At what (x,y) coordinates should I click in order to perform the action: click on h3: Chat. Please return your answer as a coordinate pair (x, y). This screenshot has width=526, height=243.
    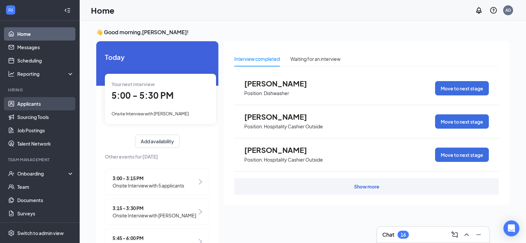
    Looking at the image, I should click on (388, 234).